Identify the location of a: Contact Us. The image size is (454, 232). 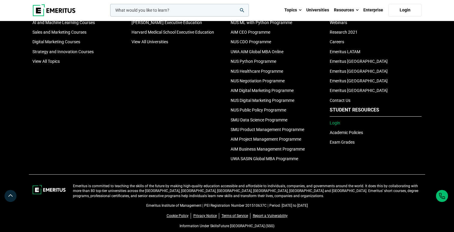
(340, 100).